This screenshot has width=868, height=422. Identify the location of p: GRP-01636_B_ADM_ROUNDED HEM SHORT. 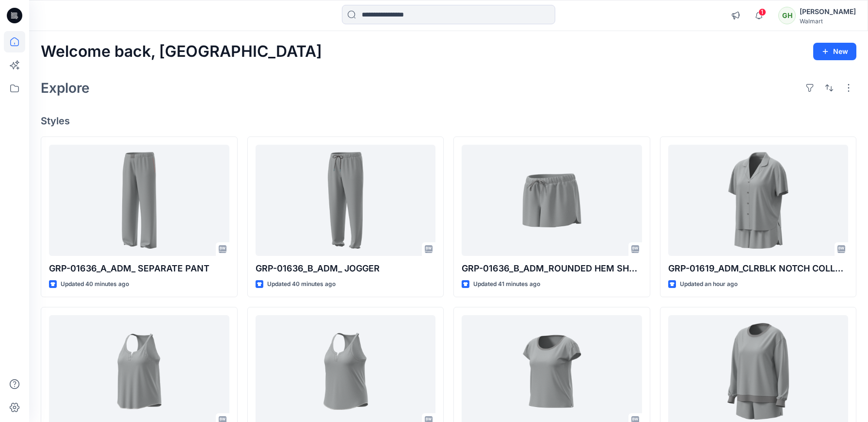
(552, 268).